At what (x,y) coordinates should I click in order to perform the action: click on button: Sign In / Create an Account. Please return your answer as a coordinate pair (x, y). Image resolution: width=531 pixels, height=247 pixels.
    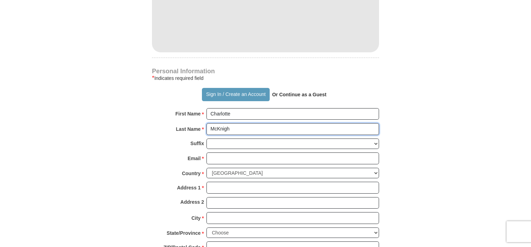
    Looking at the image, I should click on (235, 95).